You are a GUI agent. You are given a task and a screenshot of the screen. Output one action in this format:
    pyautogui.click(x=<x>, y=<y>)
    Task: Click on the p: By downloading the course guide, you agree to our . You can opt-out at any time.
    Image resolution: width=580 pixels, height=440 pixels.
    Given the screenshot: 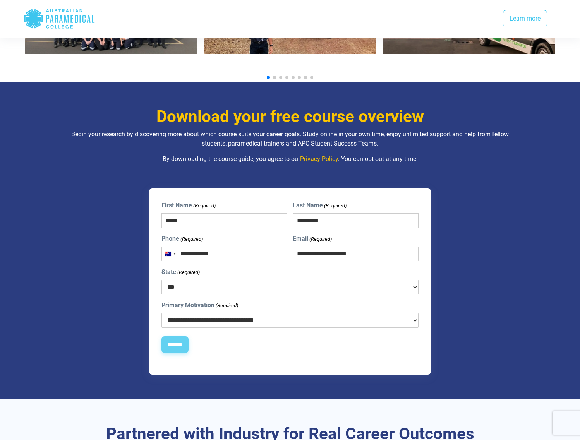 What is the action you would take?
    pyautogui.click(x=290, y=159)
    